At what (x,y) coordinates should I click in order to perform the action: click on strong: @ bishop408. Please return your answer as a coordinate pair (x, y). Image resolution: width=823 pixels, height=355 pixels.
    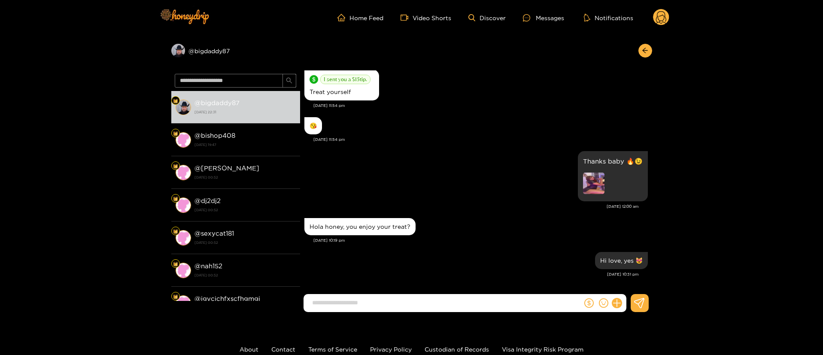
    Looking at the image, I should click on (215, 135).